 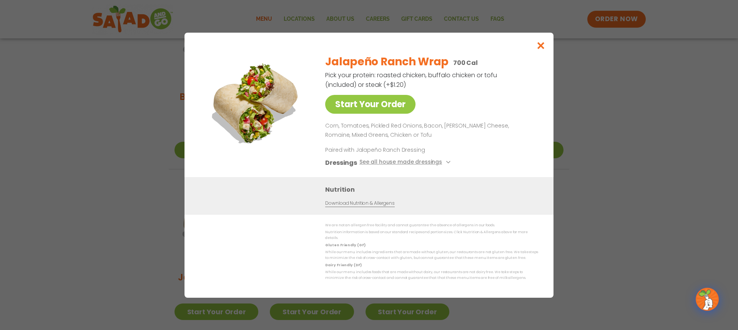 What do you see at coordinates (432, 255) in the screenshot?
I see `p: While our menu includes ingredients that are made without gluten, our restaurants are not gluten ...` at bounding box center [432, 255].